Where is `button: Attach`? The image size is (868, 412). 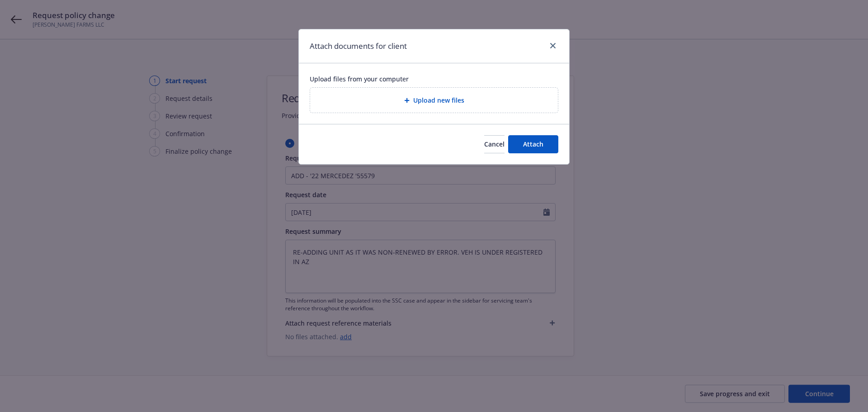
button: Attach is located at coordinates (533, 144).